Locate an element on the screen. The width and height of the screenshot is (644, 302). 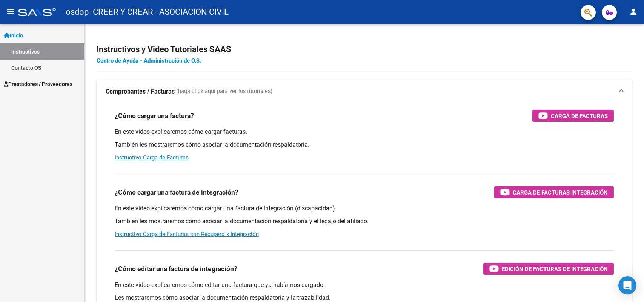
h3: ¿Cómo cargar una factura de integración? is located at coordinates (177, 192).